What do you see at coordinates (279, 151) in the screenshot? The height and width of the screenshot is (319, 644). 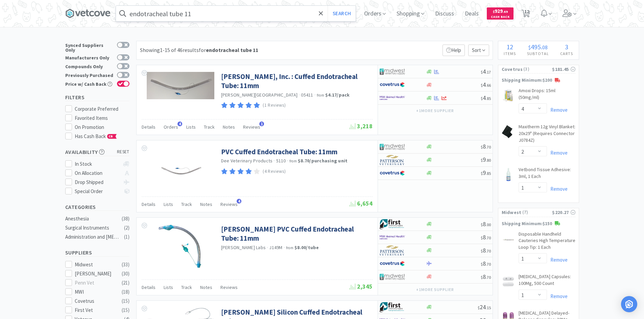 I see `a: PVC Cuffed Endotracheal Tube: 11mm` at bounding box center [279, 151].